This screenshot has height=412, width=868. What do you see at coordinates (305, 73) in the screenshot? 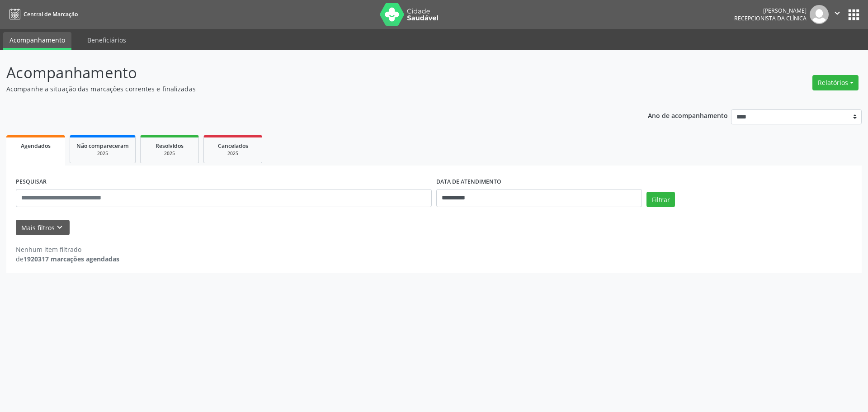
I see `p: Acompanhamento` at bounding box center [305, 73].